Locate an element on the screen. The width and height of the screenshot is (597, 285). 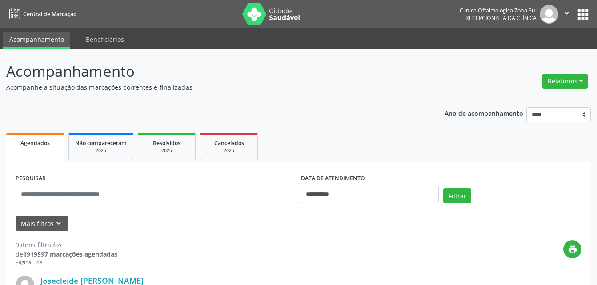
div: Clinica Oftalmologica Zona Sul is located at coordinates (498, 10).